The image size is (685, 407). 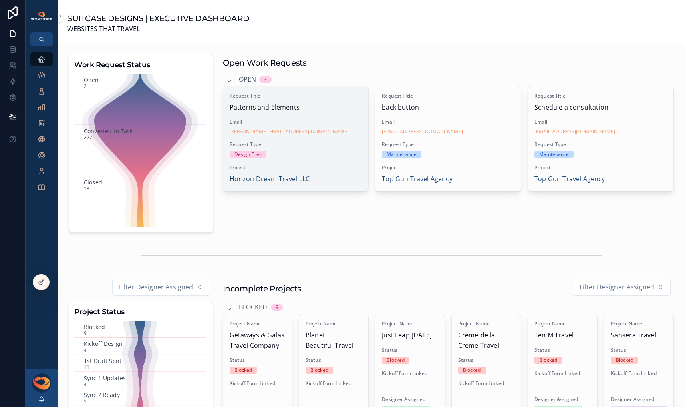 What do you see at coordinates (108, 131) in the screenshot?
I see `text: Converted to Task` at bounding box center [108, 131].